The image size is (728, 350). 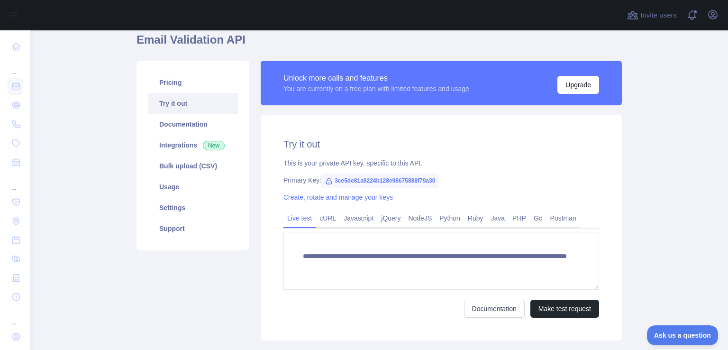 I want to click on a: Create, rotate and manage your keys, so click(x=338, y=197).